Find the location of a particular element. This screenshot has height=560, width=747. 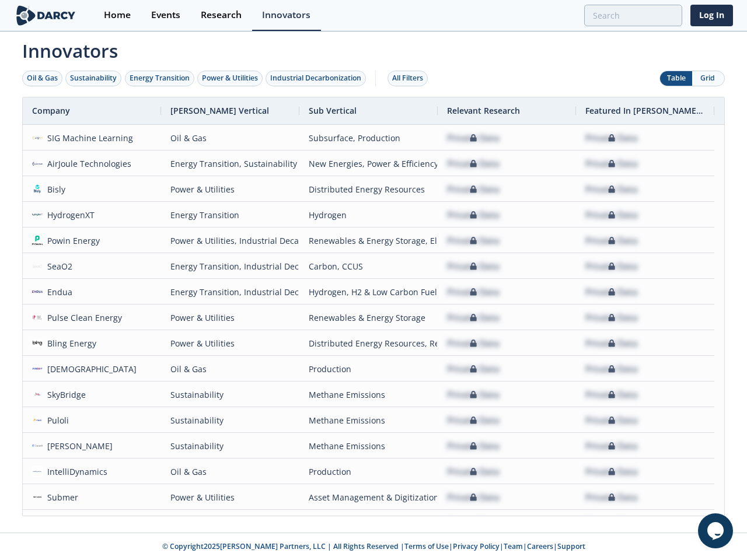

input: Advanced Search is located at coordinates (633, 15).